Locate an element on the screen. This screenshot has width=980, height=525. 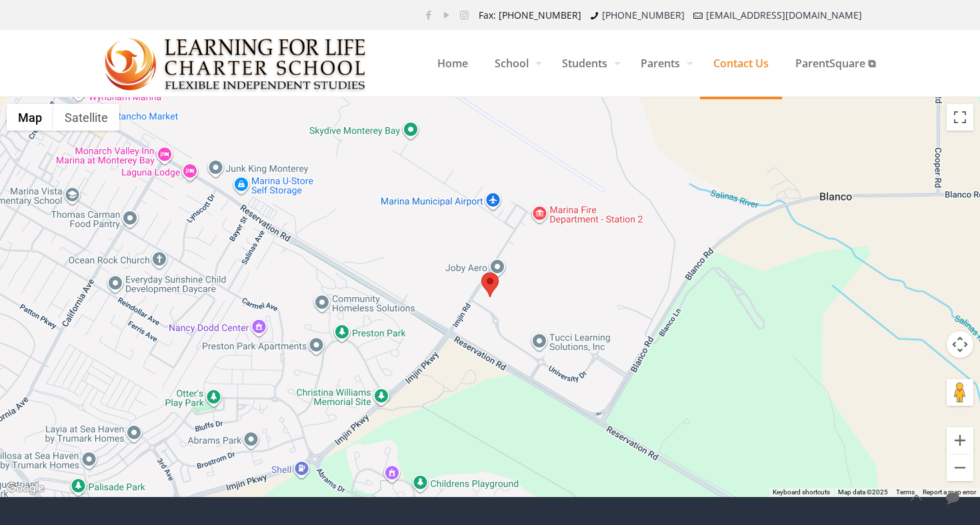
a: Terms (opens in new tab) is located at coordinates (905, 491).